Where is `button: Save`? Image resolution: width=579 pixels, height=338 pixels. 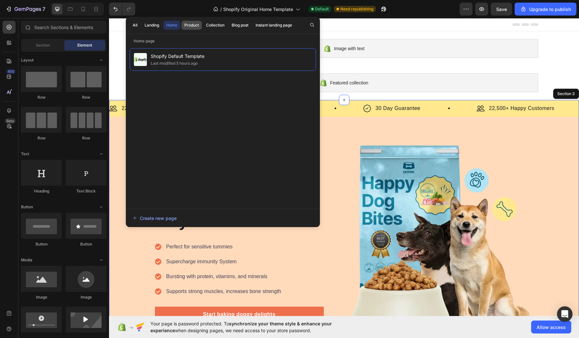
button: Save is located at coordinates (501, 9).